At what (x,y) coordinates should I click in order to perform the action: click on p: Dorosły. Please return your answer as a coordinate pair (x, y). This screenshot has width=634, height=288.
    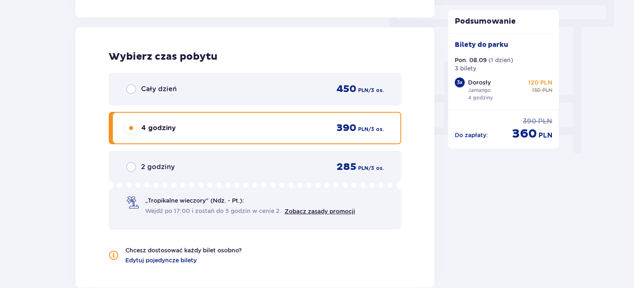
    Looking at the image, I should click on (479, 83).